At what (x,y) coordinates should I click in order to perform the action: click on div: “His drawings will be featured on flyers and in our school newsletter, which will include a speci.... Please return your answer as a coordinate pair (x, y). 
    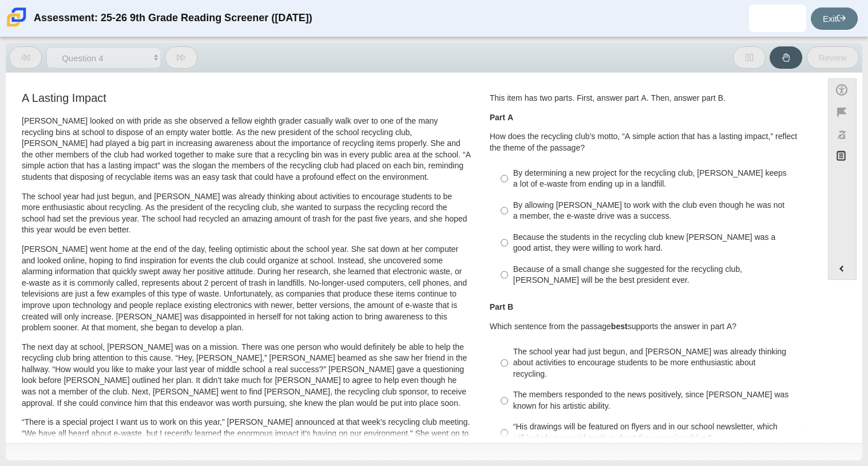
    Looking at the image, I should click on (658, 433).